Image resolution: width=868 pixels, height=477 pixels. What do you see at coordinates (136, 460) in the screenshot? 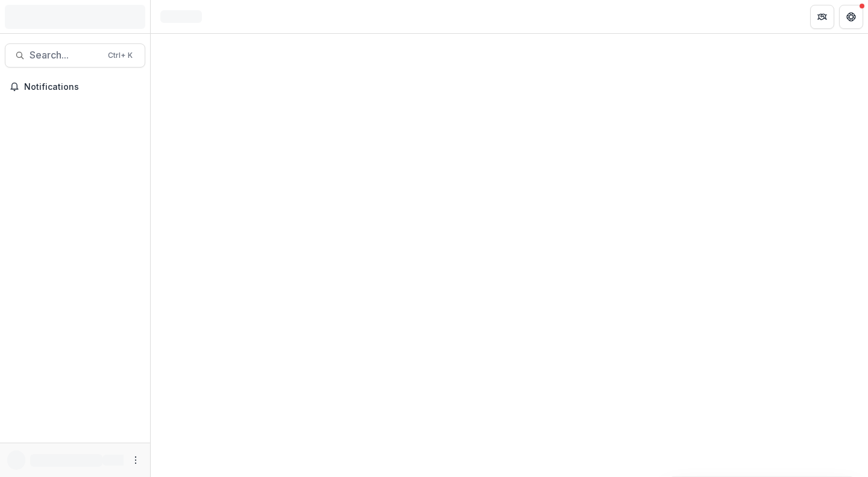
I see `button: More` at bounding box center [136, 460].